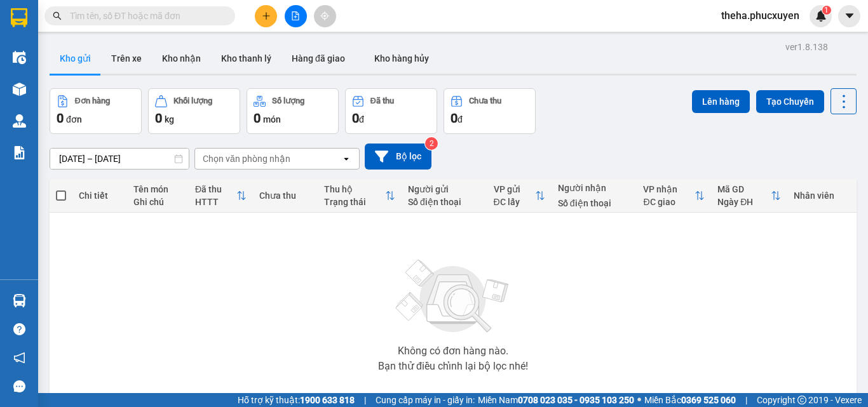  Describe the element at coordinates (288, 101) in the screenshot. I see `div: Số lượng` at that location.